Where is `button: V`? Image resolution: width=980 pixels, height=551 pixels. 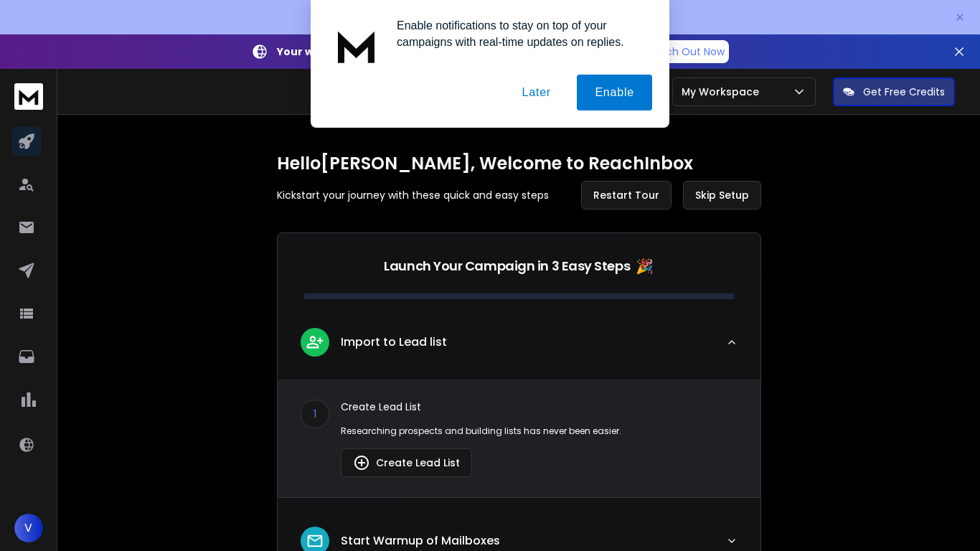
button: V is located at coordinates (28, 528).